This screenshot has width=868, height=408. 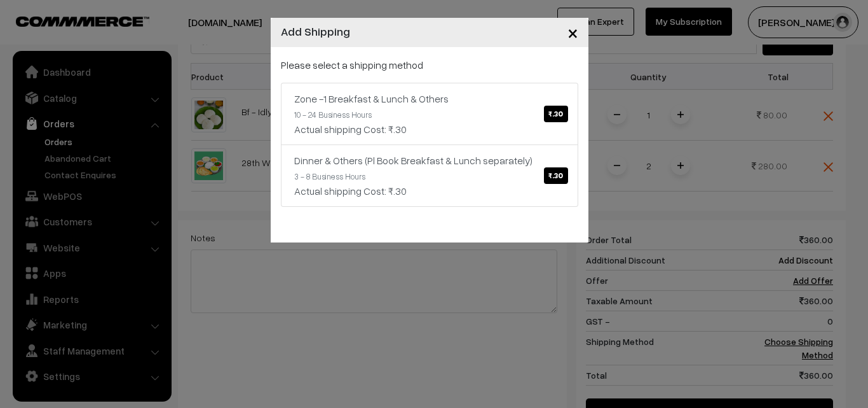 What do you see at coordinates (315, 31) in the screenshot?
I see `h4: Add Shipping` at bounding box center [315, 31].